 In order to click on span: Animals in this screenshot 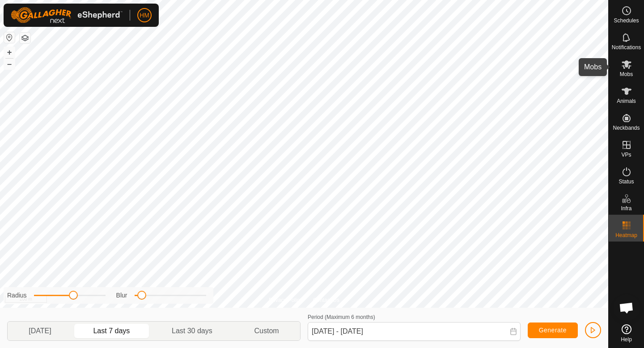, I will do `click(626, 101)`.